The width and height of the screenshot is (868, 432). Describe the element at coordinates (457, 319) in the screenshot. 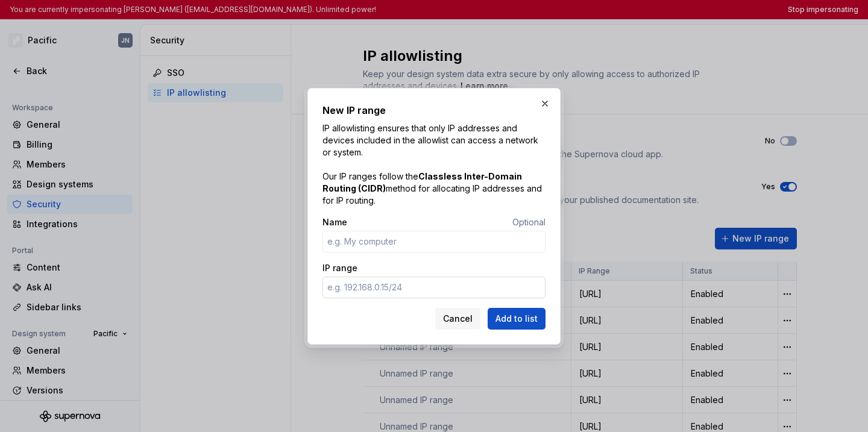

I see `span: Cancel` at that location.